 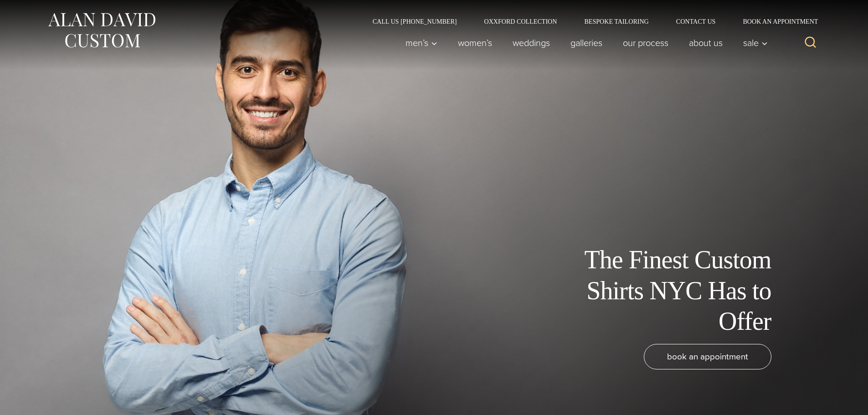 What do you see at coordinates (706, 43) in the screenshot?
I see `a: About Us` at bounding box center [706, 43].